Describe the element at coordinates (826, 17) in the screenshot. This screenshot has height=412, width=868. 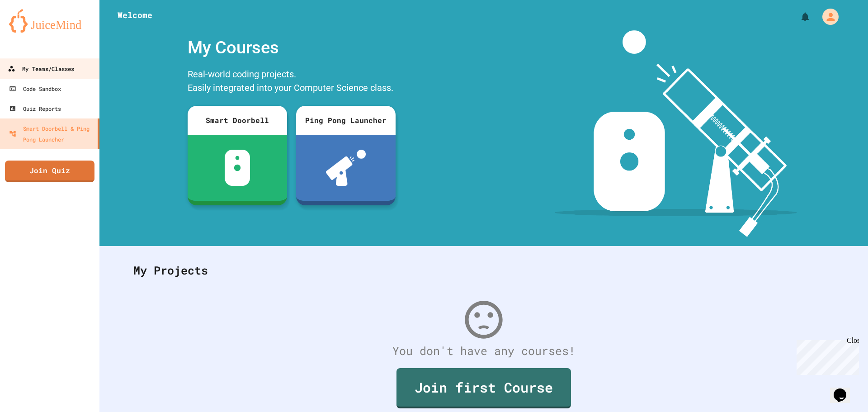
I see `div: My Account` at that location.